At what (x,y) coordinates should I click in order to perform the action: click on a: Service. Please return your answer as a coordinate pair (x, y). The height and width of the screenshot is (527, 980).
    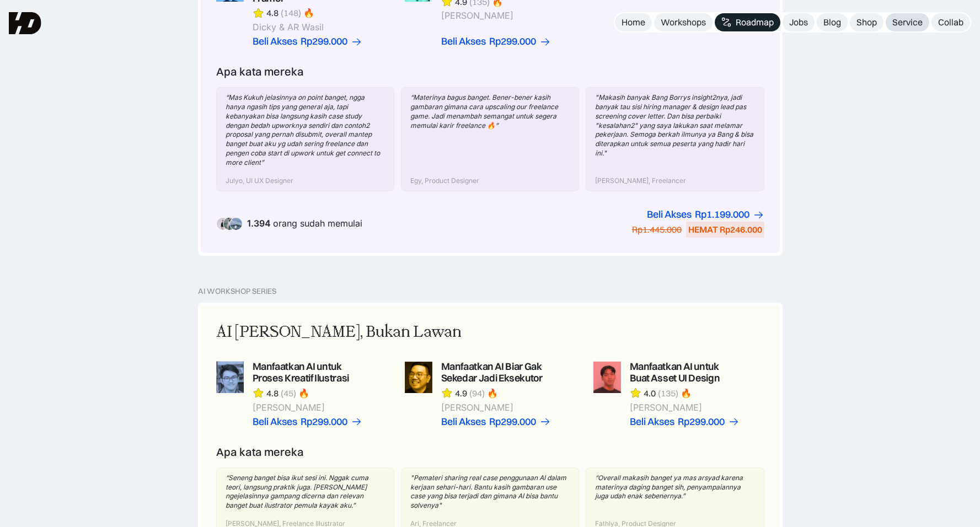
    Looking at the image, I should click on (907, 22).